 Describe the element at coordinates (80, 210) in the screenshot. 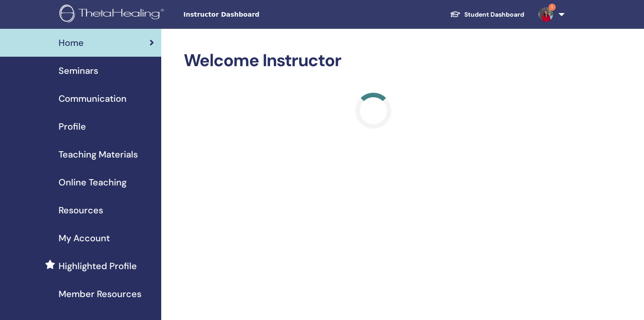

I see `span: Resources` at that location.